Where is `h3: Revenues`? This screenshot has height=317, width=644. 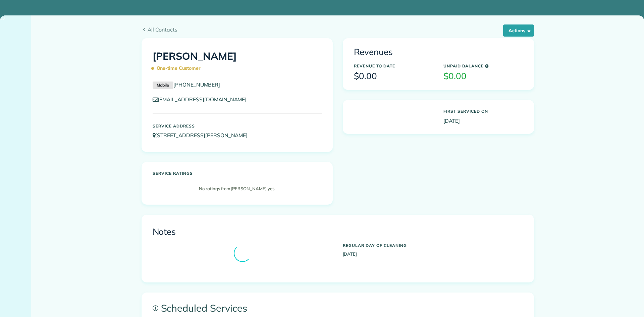
h3: Revenues is located at coordinates (438, 52).